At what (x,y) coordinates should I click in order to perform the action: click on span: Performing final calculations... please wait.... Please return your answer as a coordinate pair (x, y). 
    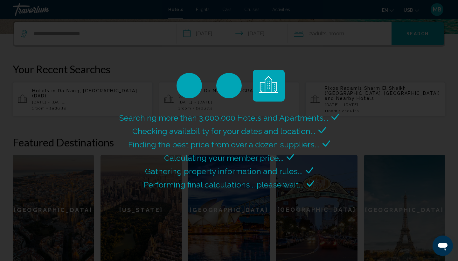
    Looking at the image, I should click on (224, 185).